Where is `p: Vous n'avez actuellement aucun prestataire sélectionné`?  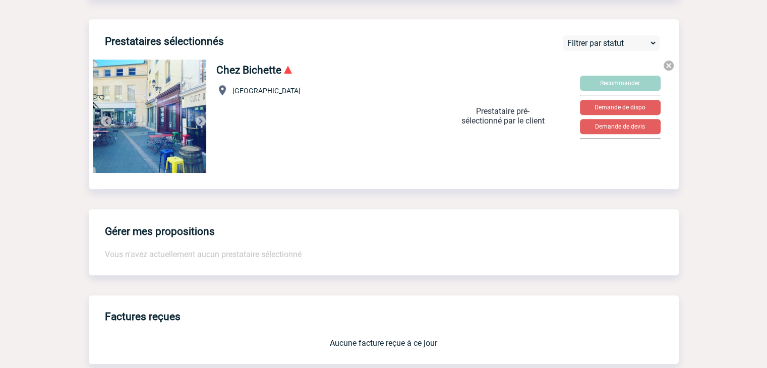 p: Vous n'avez actuellement aucun prestataire sélectionné is located at coordinates (384, 254).